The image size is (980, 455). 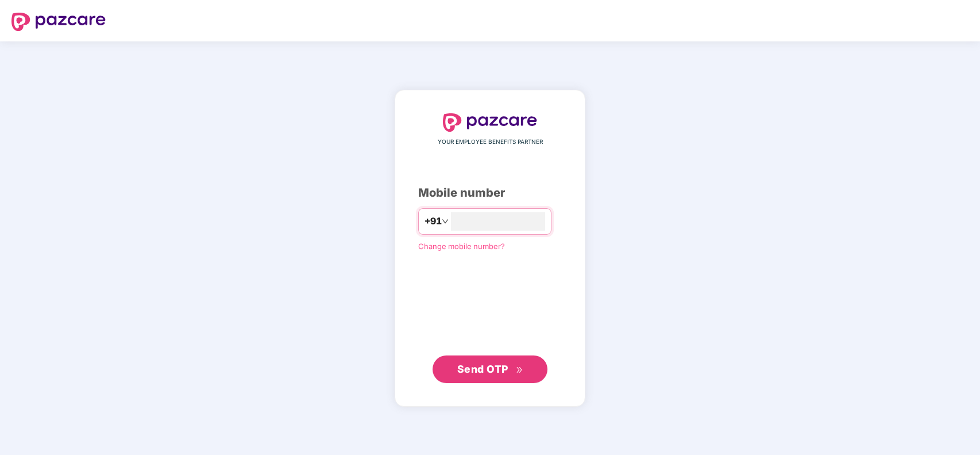 What do you see at coordinates (490, 193) in the screenshot?
I see `div: Mobile number` at bounding box center [490, 193].